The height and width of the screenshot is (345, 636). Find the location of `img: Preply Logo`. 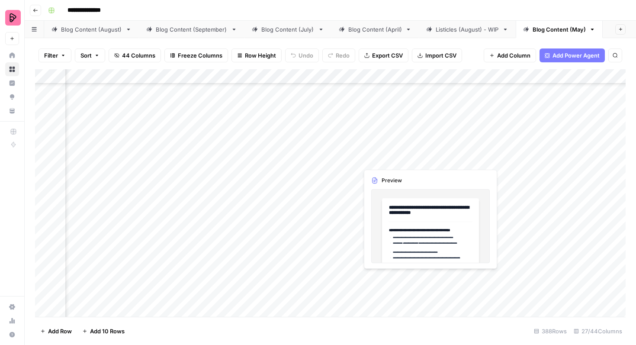

img: Preply Logo is located at coordinates (13, 18).